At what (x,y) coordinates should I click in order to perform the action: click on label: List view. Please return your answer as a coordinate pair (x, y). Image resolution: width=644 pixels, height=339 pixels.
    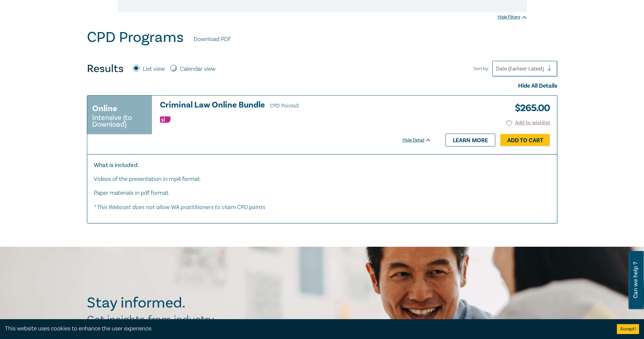
    Looking at the image, I should click on (154, 69).